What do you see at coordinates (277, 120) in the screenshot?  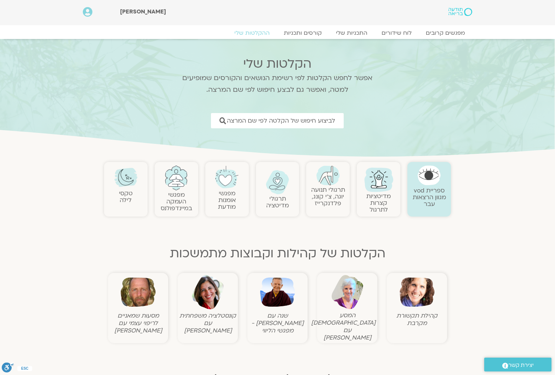 I see `a: לביצוע חיפוש של הקלטה לפי שם המרצה` at bounding box center [277, 120].